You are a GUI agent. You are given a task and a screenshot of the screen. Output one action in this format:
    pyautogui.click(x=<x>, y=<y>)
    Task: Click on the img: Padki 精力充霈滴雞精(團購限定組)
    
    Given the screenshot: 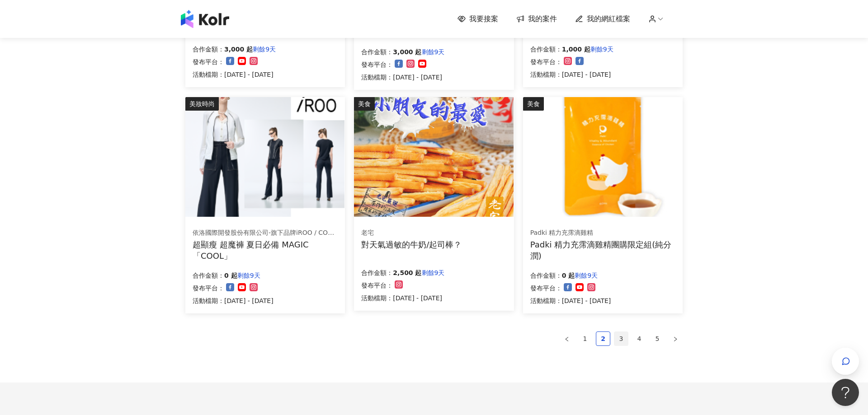 What is the action you would take?
    pyautogui.click(x=602, y=157)
    